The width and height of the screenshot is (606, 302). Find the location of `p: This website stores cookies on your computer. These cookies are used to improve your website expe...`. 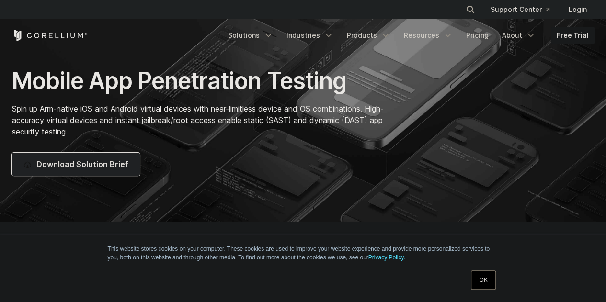

p: This website stores cookies on your computer. These cookies are used to improve your website expe... is located at coordinates (303, 253).